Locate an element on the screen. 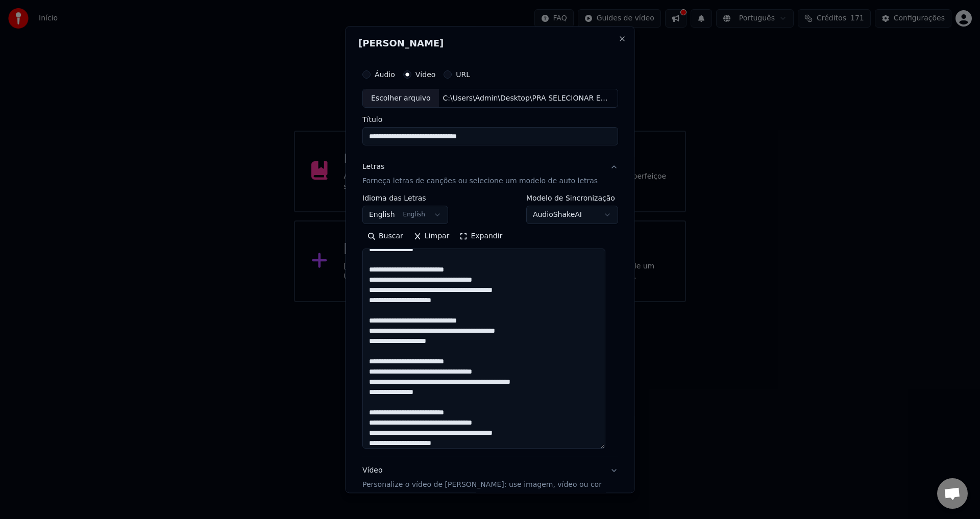 This screenshot has height=519, width=980. div: LetrasForneça letras de canções ou selecione um modelo de auto letras is located at coordinates (490, 326).